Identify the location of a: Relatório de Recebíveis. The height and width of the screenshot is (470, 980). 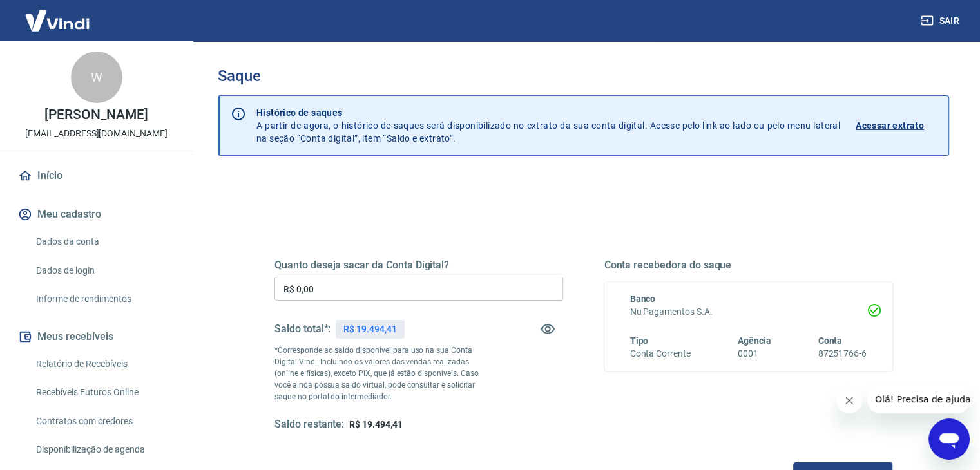
(103, 364).